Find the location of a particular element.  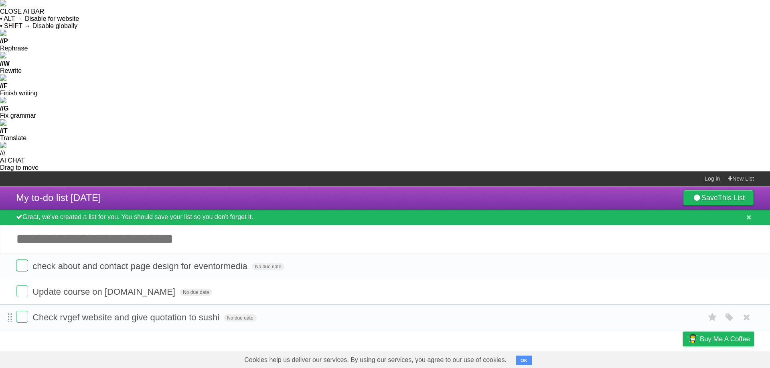

span: check about and contact page design for eventormedia is located at coordinates (141, 266).